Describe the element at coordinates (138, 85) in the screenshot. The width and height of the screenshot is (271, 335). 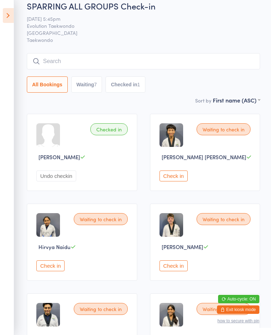
I see `div: 1` at that location.